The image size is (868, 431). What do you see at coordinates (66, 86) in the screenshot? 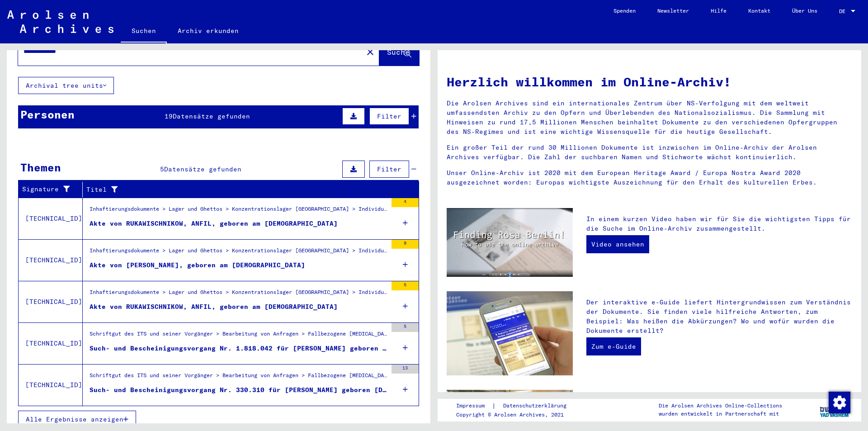
I see `button: Archival tree units` at bounding box center [66, 86].